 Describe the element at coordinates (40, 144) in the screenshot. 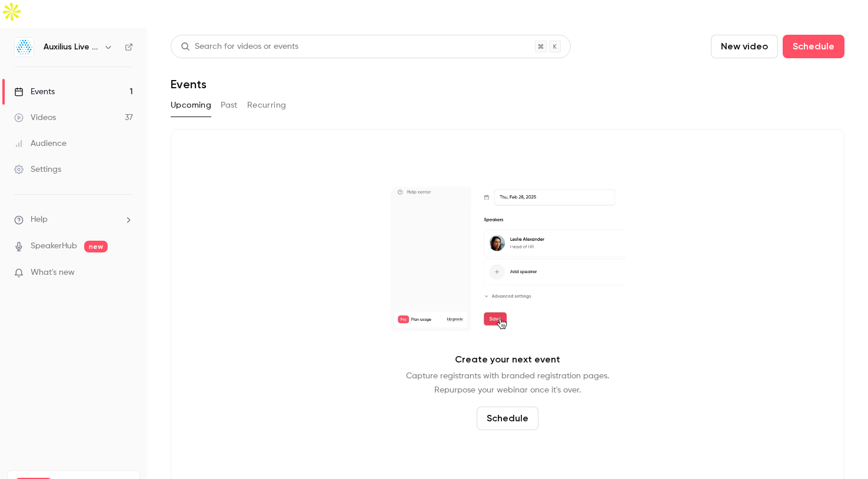

I see `div: Audience` at that location.